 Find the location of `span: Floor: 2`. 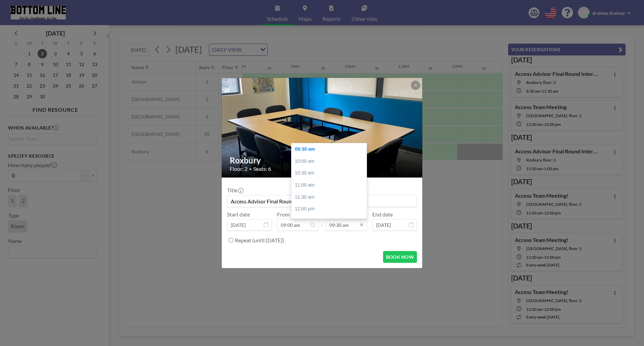

span: Floor: 2 is located at coordinates (239, 168).